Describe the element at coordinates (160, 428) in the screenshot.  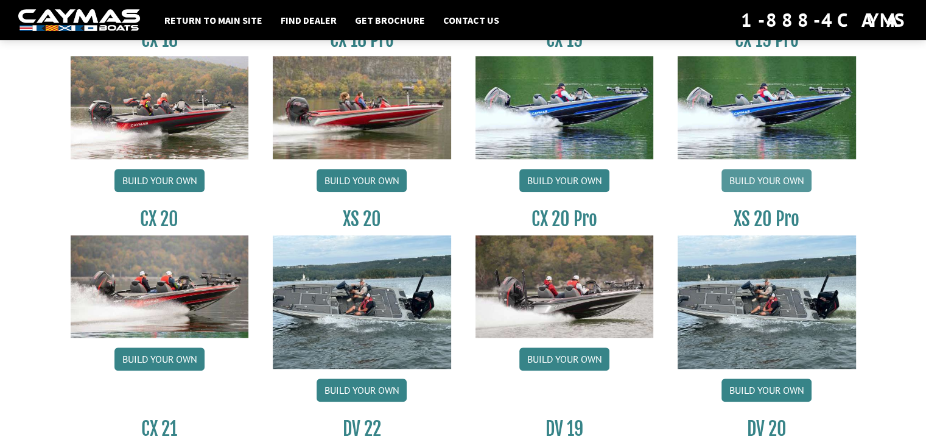
I see `h3: CX 21` at that location.